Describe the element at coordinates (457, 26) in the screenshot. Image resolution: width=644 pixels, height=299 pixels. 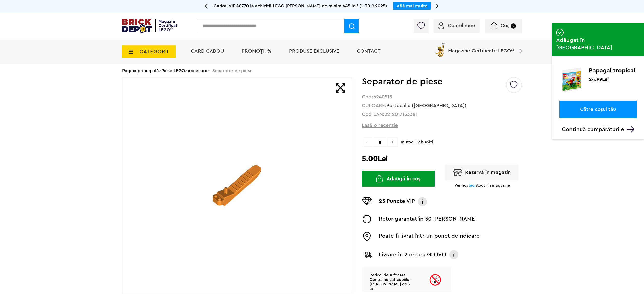
I see `a: Contul meu` at that location.